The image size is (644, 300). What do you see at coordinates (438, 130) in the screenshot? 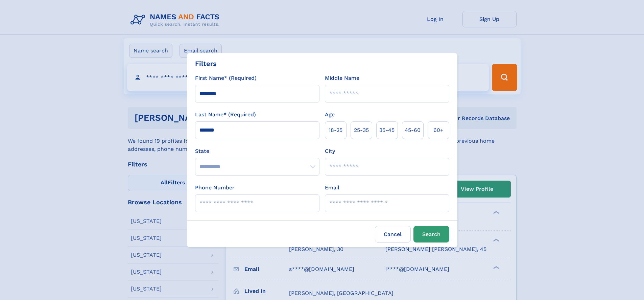
I see `span: 60+` at bounding box center [438, 130].